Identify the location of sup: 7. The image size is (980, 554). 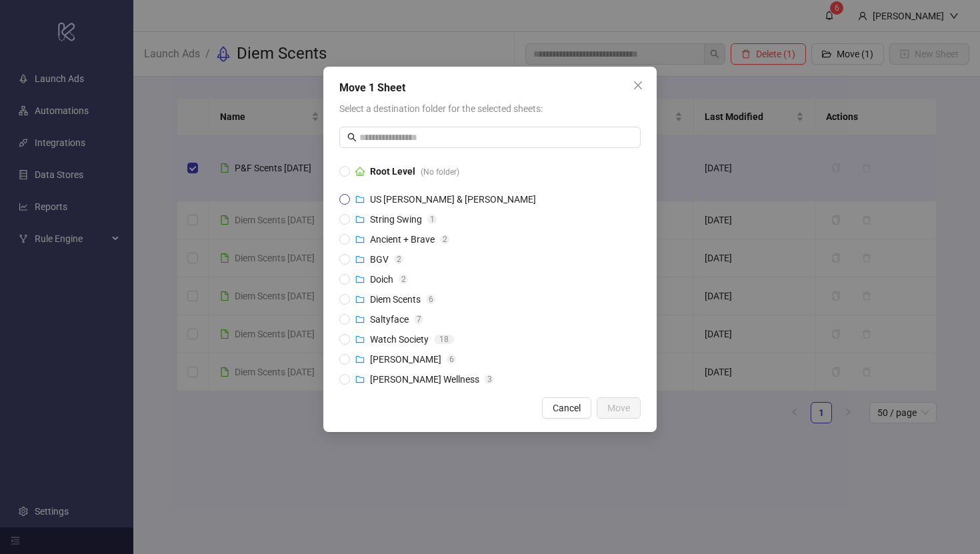
(418, 319).